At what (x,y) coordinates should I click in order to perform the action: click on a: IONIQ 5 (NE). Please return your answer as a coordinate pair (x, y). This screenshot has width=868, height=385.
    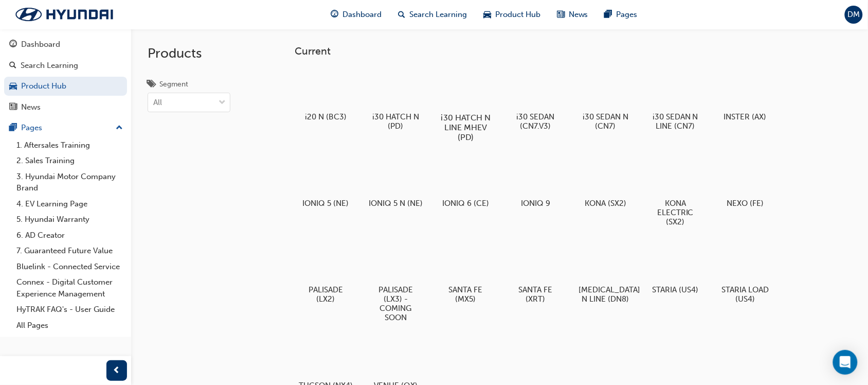
    Looking at the image, I should click on (326, 181).